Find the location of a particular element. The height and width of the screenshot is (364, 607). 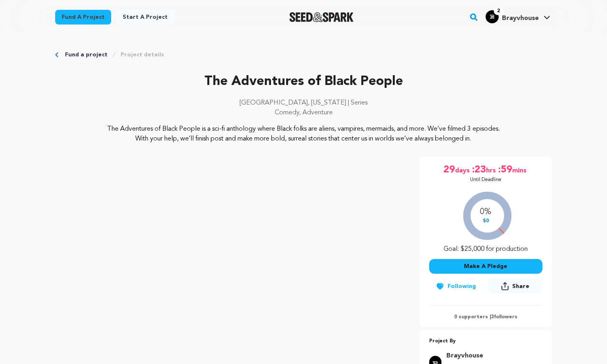

button: Following is located at coordinates (456, 287).